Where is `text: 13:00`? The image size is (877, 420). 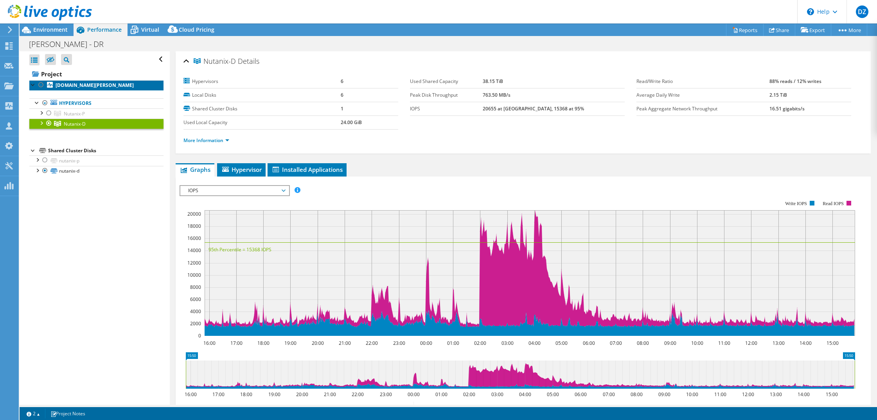
text: 13:00 is located at coordinates (775, 394).